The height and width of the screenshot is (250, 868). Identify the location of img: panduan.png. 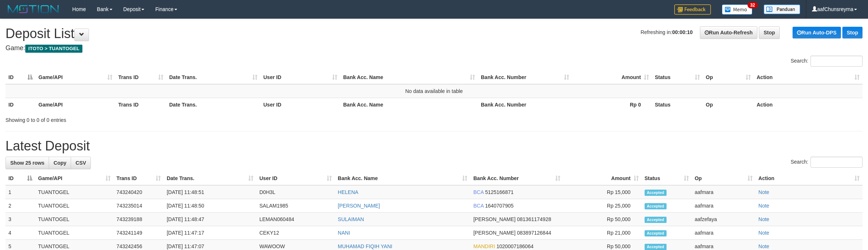
(781, 9).